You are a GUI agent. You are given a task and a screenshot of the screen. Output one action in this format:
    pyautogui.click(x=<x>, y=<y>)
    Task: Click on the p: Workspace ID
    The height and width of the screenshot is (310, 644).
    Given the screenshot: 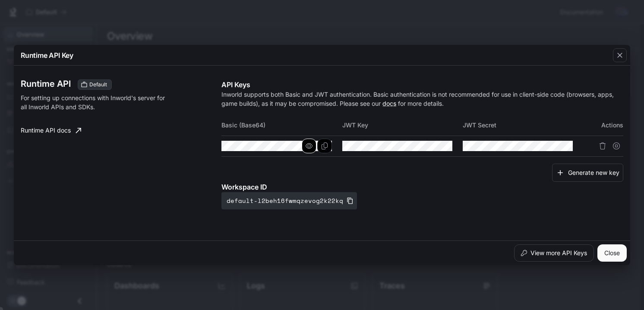 What is the action you would take?
    pyautogui.click(x=422, y=187)
    